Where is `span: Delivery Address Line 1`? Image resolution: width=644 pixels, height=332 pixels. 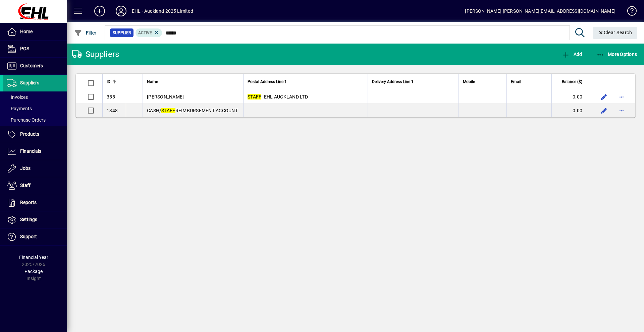
span: Delivery Address Line 1 is located at coordinates (393, 82).